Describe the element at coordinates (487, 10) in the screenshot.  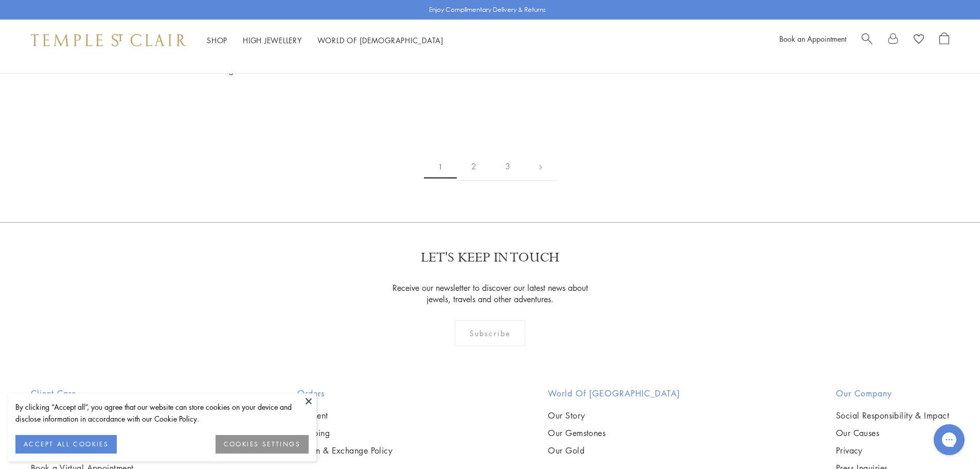
I see `p: Enjoy Complimentary Delivery & Returns` at that location.